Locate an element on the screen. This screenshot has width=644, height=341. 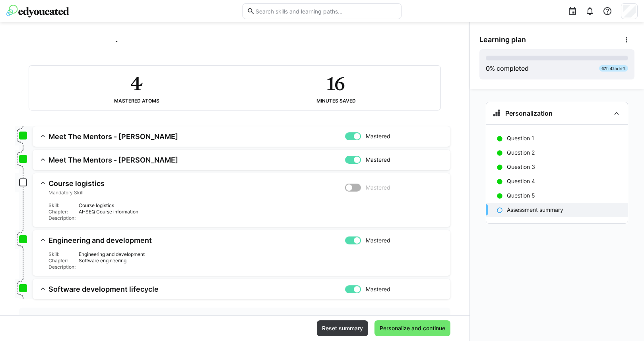
h3: Software development lifecycle is located at coordinates (197, 289).